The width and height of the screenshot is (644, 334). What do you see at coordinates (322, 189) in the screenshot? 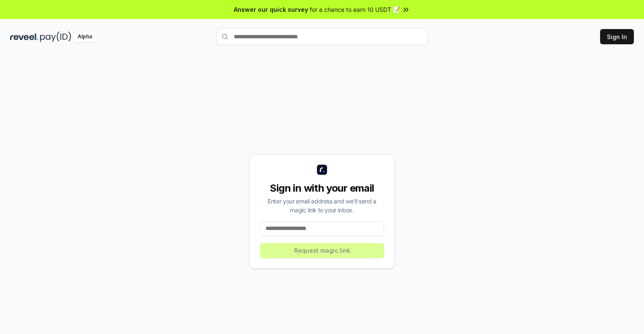
I see `div: Sign in with your email` at bounding box center [322, 189].